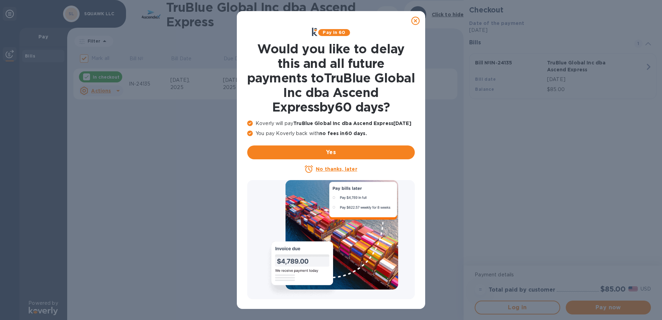 This screenshot has height=320, width=662. I want to click on u: No thanks, later, so click(336, 169).